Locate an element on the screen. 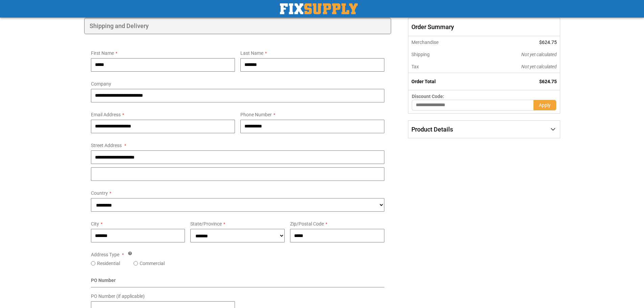 The height and width of the screenshot is (308, 644). span: Discount Code: is located at coordinates (428, 96).